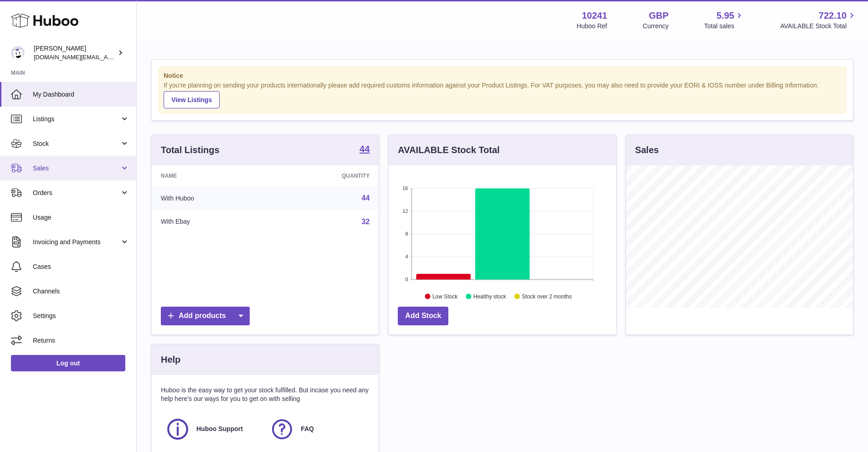 The width and height of the screenshot is (868, 452). I want to click on span: Listings, so click(76, 119).